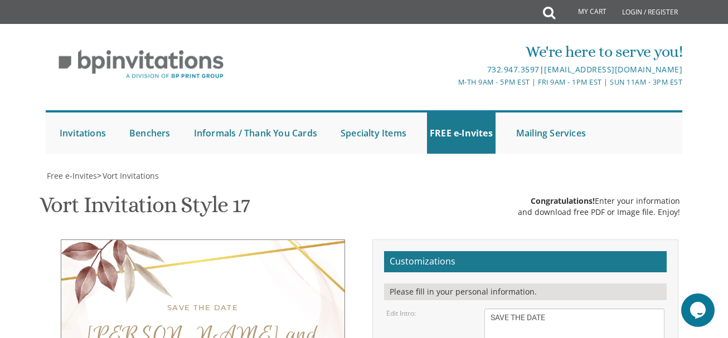 The height and width of the screenshot is (338, 728). What do you see at coordinates (203, 308) in the screenshot?
I see `div: SAVE THE DATE` at bounding box center [203, 308].